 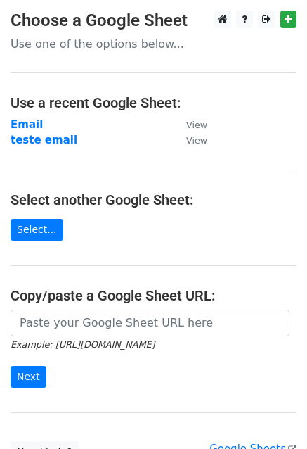 What do you see at coordinates (27, 124) in the screenshot?
I see `strong: Email` at bounding box center [27, 124].